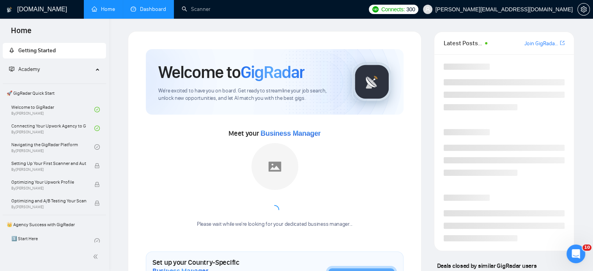 Image resolution: width=593 pixels, height=271 pixels. Describe the element at coordinates (54, 51) in the screenshot. I see `li: Getting Started` at that location.